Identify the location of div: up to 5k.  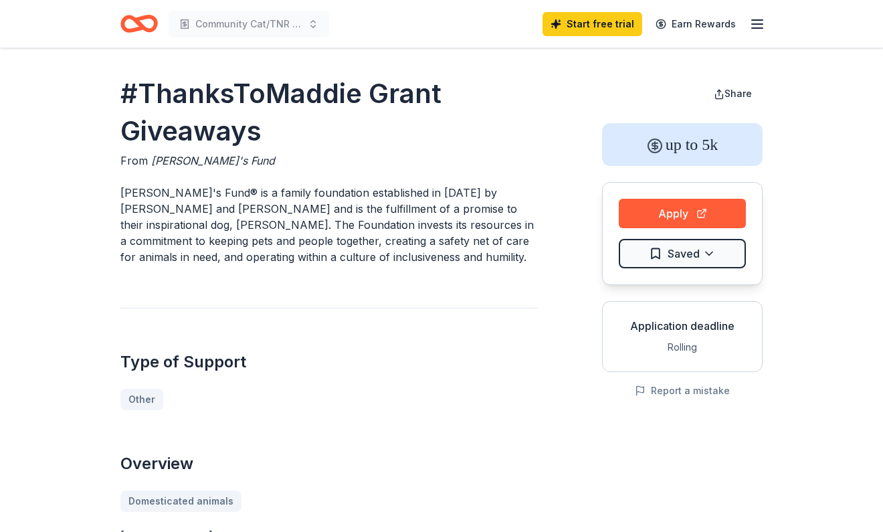
(683, 145).